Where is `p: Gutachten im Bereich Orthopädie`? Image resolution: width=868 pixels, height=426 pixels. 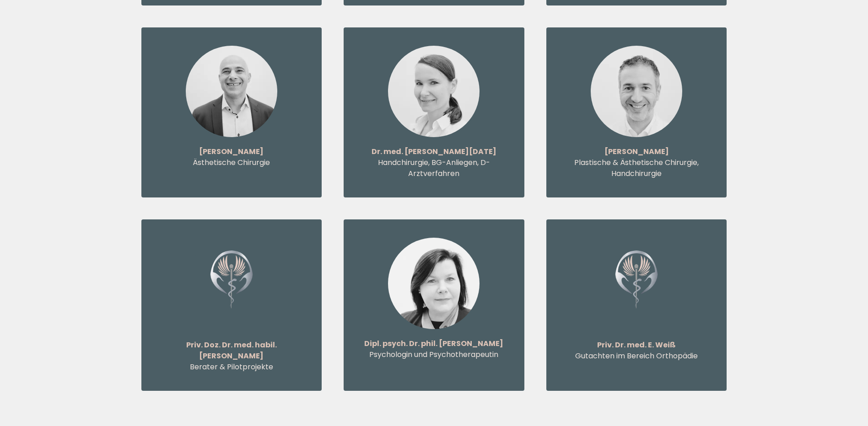 p: Gutachten im Bereich Orthopädie is located at coordinates (636, 356).